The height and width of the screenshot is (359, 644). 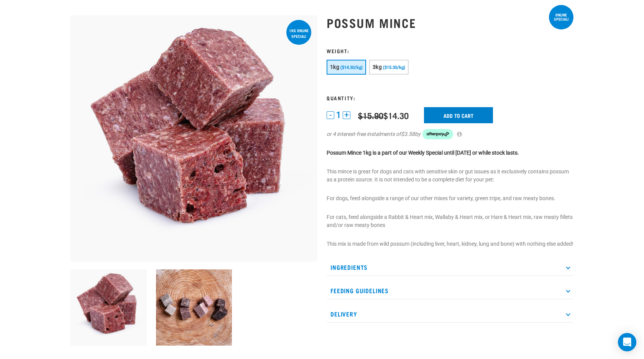 I want to click on div: or 4 interest-free instalments of by, so click(x=450, y=135).